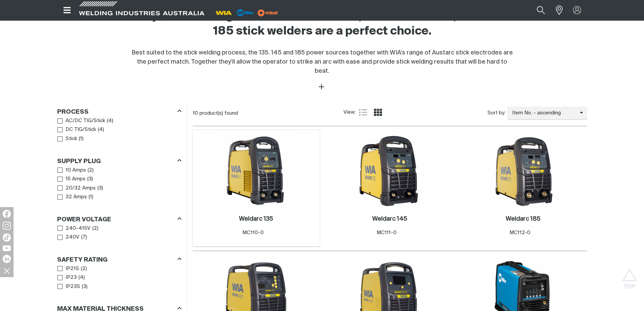  Describe the element at coordinates (390, 219) in the screenshot. I see `a: Weldarc 145` at that location.